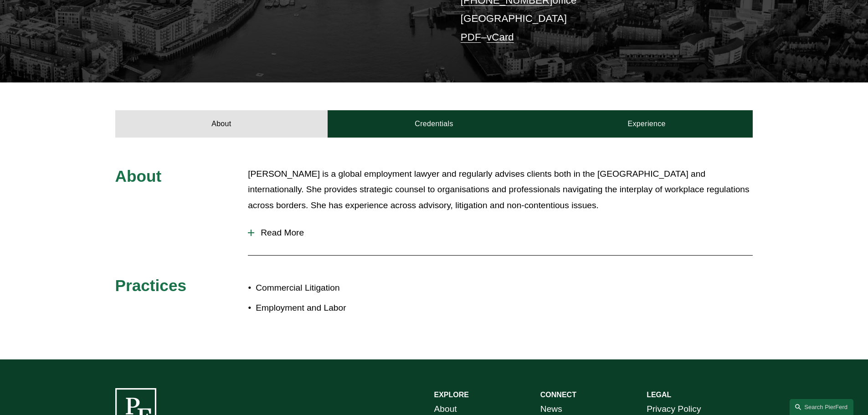 The image size is (868, 415). I want to click on a: Credentials, so click(434, 124).